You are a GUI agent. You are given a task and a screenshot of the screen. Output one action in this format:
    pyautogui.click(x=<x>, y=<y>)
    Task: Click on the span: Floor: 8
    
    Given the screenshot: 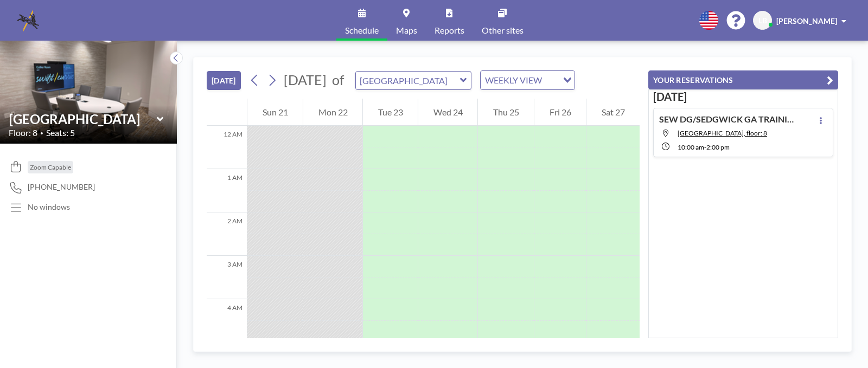 What is the action you would take?
    pyautogui.click(x=23, y=133)
    